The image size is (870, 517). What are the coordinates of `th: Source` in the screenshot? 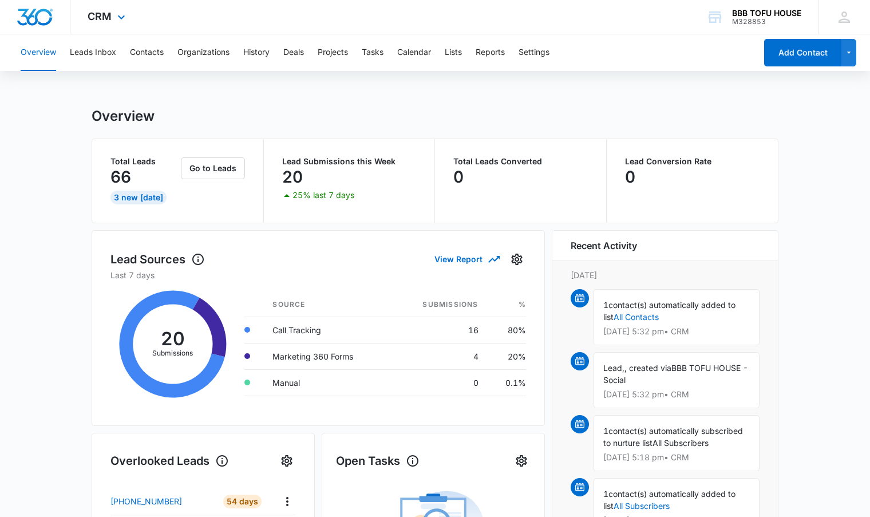 It's located at (328, 305).